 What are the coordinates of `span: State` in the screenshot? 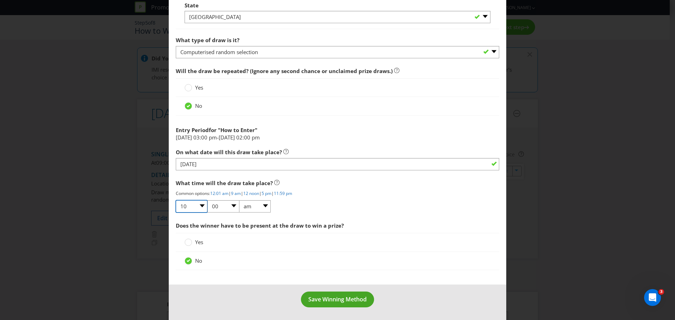 It's located at (192, 5).